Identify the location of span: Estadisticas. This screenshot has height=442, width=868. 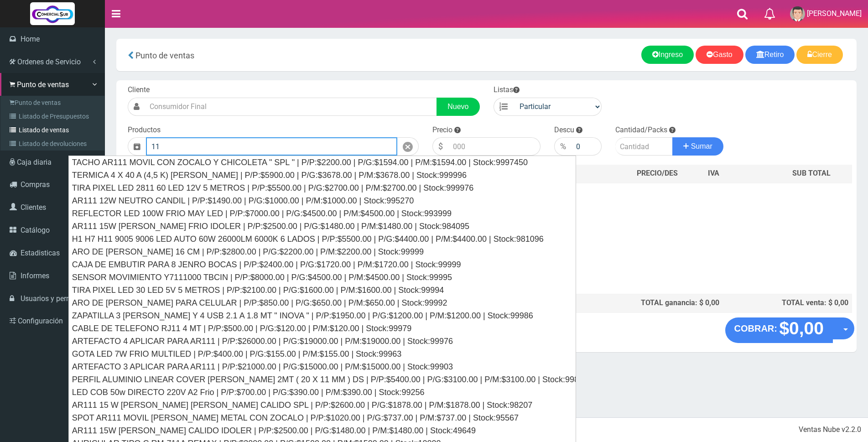
(40, 252).